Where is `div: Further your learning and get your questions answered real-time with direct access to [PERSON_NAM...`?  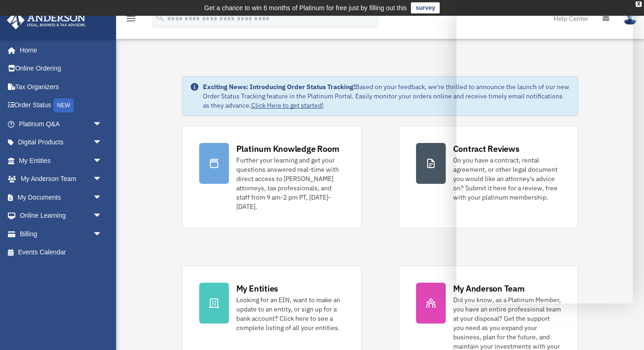 div: Further your learning and get your questions answered real-time with direct access to [PERSON_NAM... is located at coordinates (290, 183).